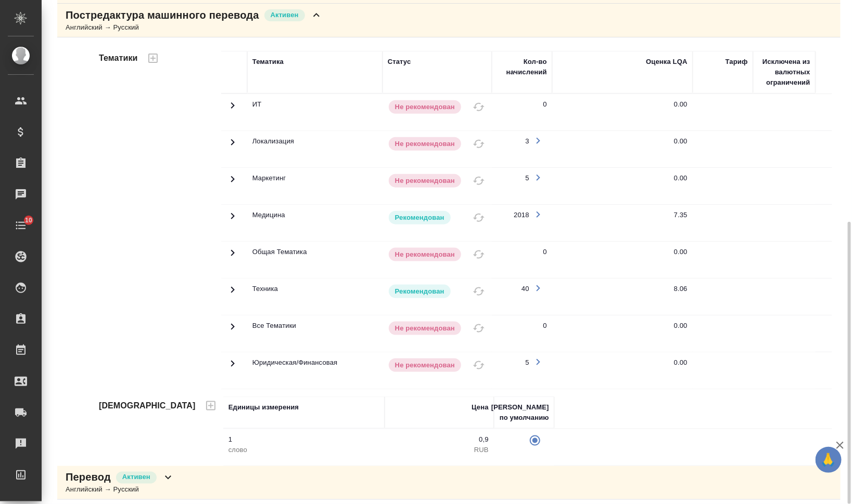  Describe the element at coordinates (118, 58) in the screenshot. I see `h4: Тематики` at that location.